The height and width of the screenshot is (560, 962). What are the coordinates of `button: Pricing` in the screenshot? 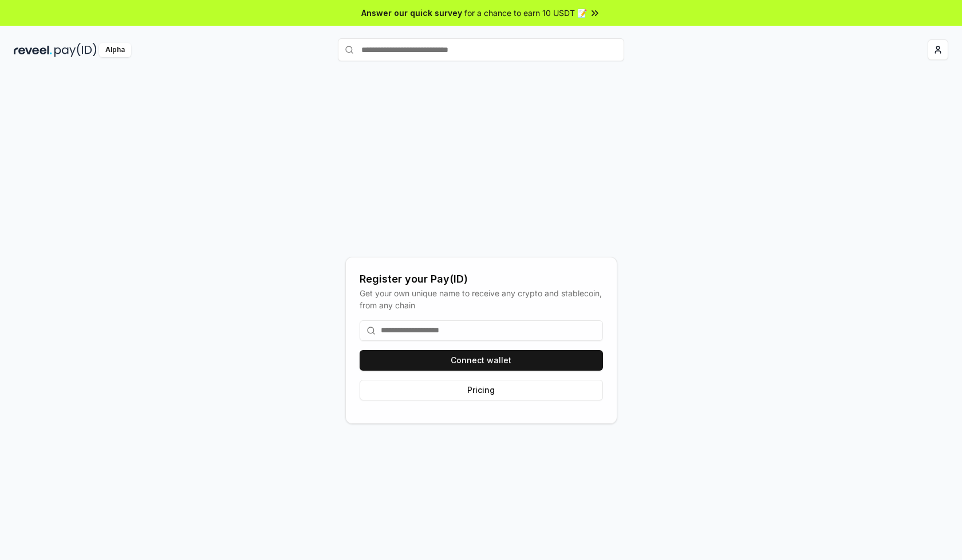 It's located at (481, 390).